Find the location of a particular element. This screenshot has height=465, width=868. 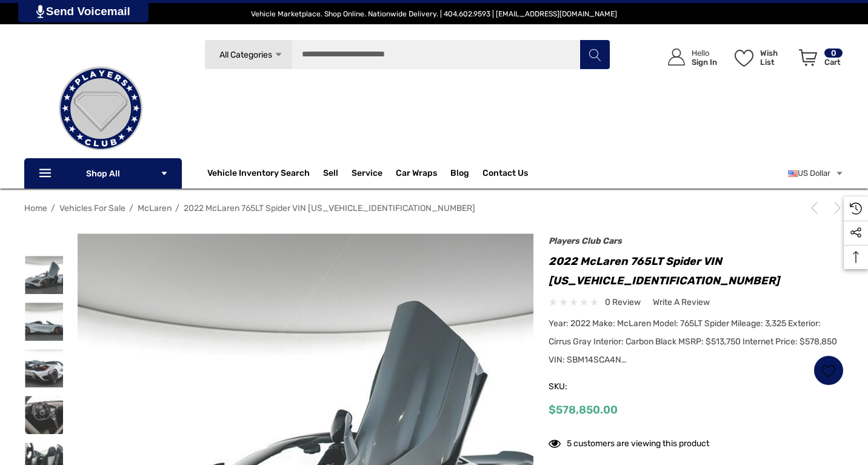

span: $578,850.00 is located at coordinates (583, 410).